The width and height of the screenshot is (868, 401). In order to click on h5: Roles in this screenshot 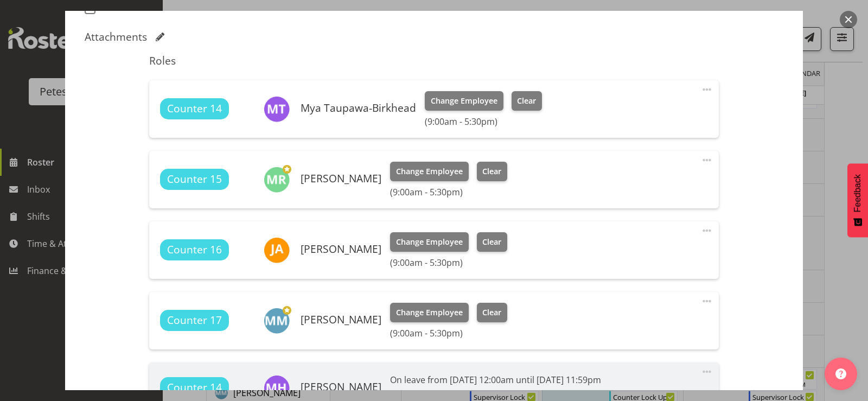, I will do `click(434, 61)`.